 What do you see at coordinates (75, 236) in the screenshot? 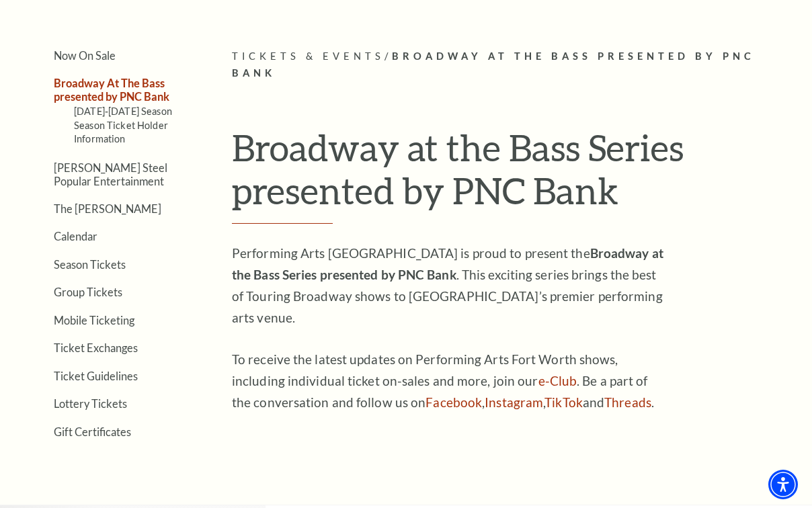
I see `a: Calendar` at bounding box center [75, 236].